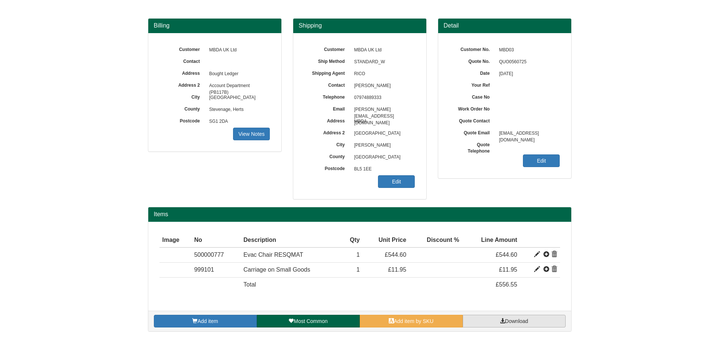 The height and width of the screenshot is (339, 708). I want to click on td: 500000777, so click(216, 255).